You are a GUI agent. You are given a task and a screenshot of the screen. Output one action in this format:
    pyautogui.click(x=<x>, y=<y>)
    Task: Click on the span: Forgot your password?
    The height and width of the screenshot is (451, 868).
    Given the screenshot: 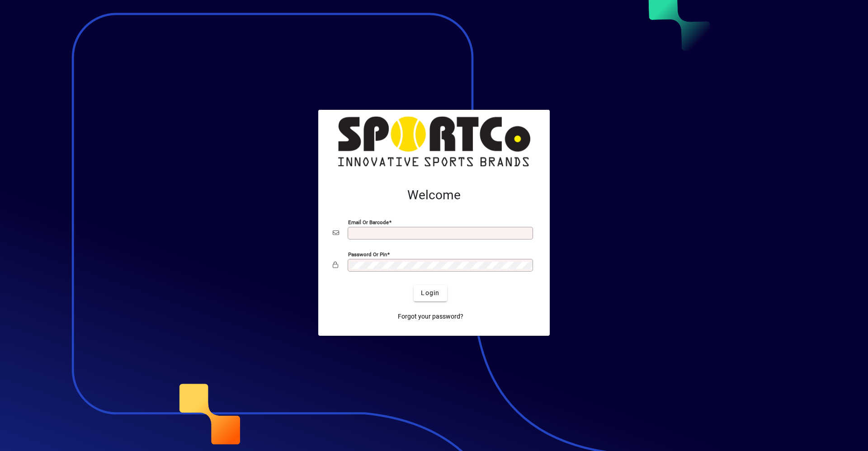 What is the action you would take?
    pyautogui.click(x=430, y=317)
    